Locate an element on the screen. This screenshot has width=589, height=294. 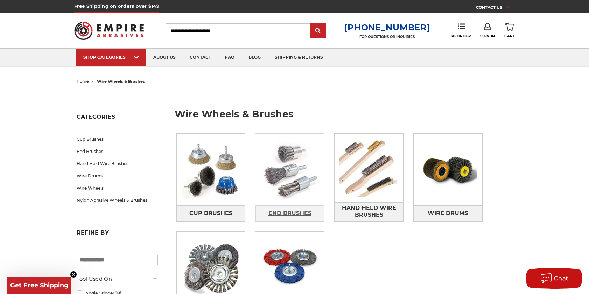
span: home is located at coordinates (83, 81).